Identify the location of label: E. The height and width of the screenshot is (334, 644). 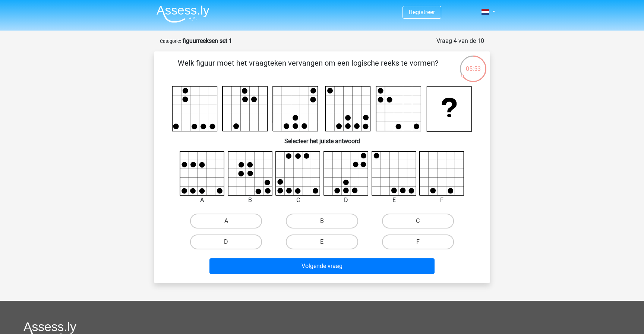
(322, 242).